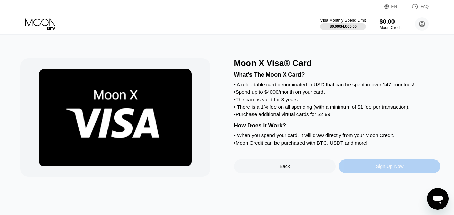 The image size is (454, 215). What do you see at coordinates (285, 166) in the screenshot?
I see `div: Back` at bounding box center [285, 166].